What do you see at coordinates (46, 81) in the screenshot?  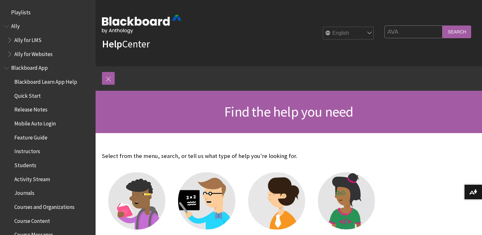 I see `span: Blackboard Learn App Help` at bounding box center [46, 81].